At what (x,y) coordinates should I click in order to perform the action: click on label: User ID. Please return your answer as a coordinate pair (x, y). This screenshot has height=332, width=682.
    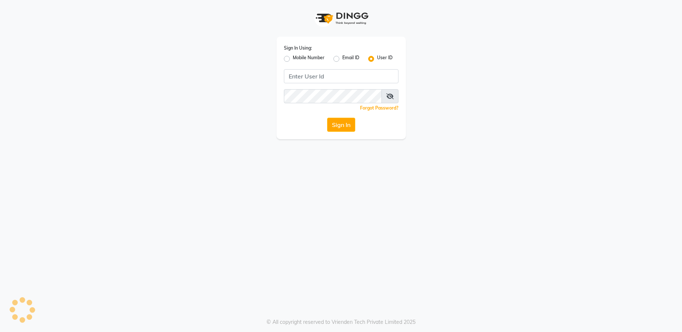
    Looking at the image, I should click on (385, 59).